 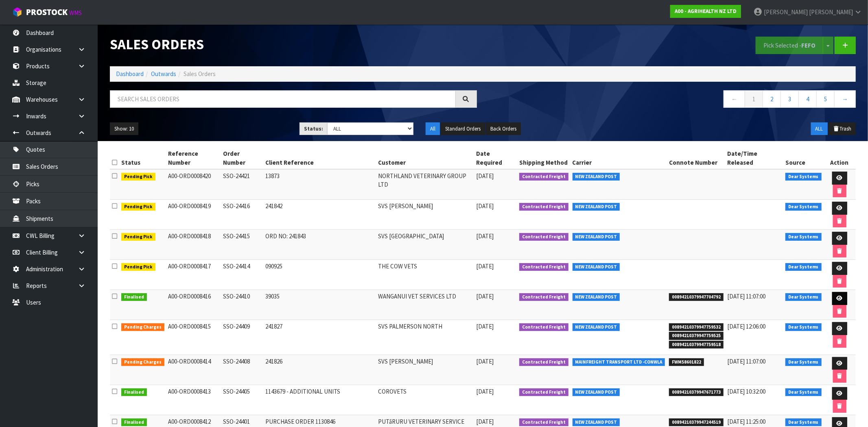 I want to click on span: 00894210379947671773, so click(x=696, y=393).